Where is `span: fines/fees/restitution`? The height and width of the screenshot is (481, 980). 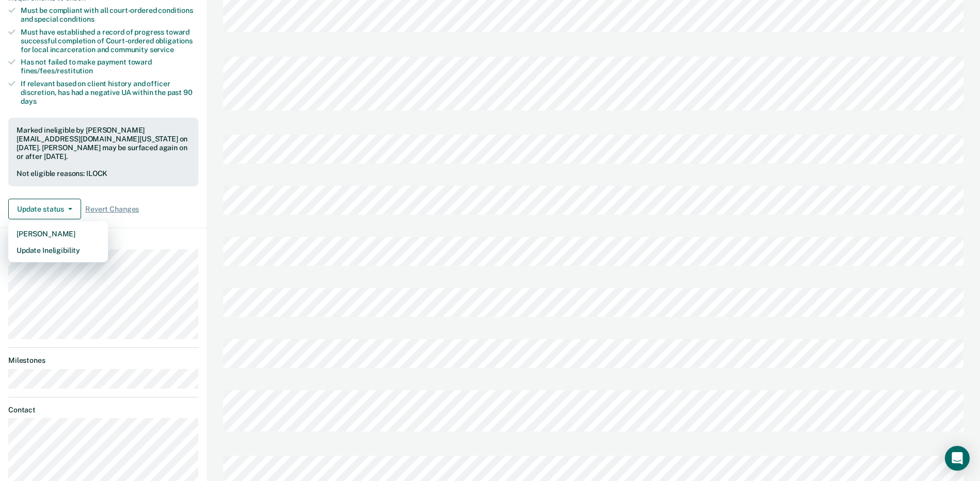 span: fines/fees/restitution is located at coordinates (57, 71).